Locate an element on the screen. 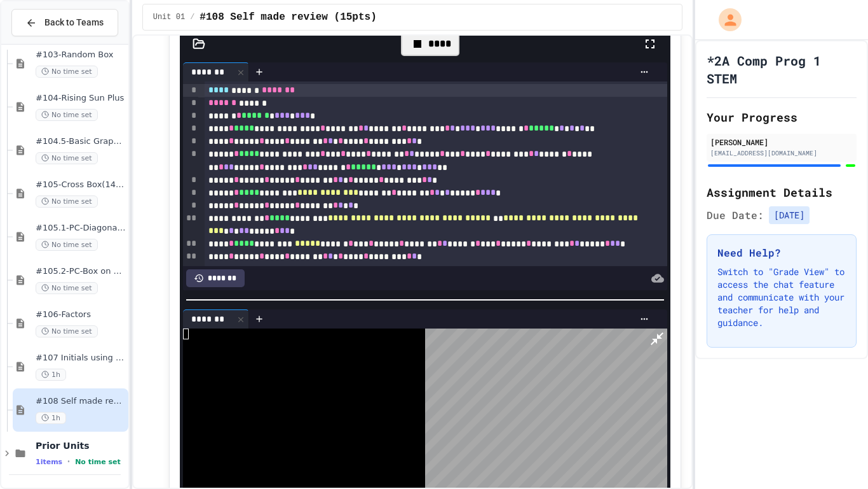 This screenshot has width=868, height=489. span: #103-Random Box is located at coordinates (81, 55).